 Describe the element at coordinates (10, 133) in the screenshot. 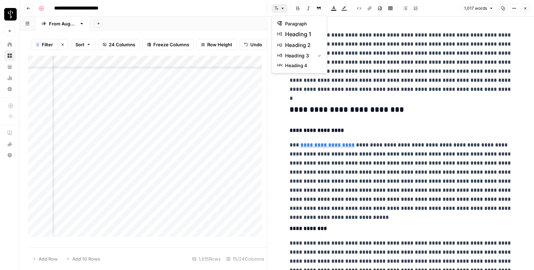

I see `a: AirOps Academy` at that location.